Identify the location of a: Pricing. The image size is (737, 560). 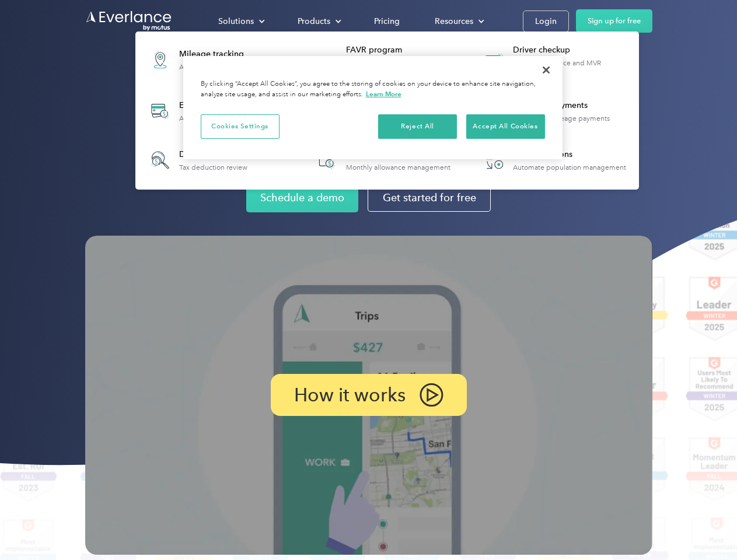
(387, 21).